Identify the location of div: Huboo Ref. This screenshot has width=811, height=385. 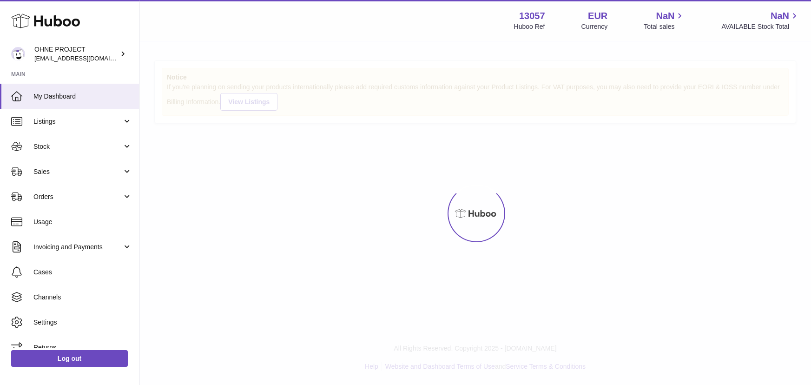
(529, 26).